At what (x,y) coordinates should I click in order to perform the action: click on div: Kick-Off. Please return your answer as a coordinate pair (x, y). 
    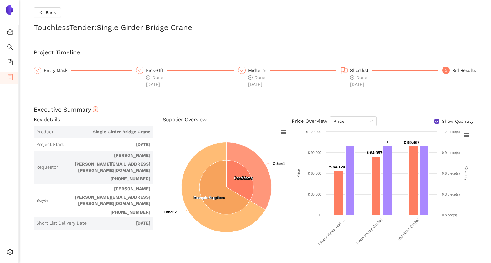
    Looking at the image, I should click on (157, 70).